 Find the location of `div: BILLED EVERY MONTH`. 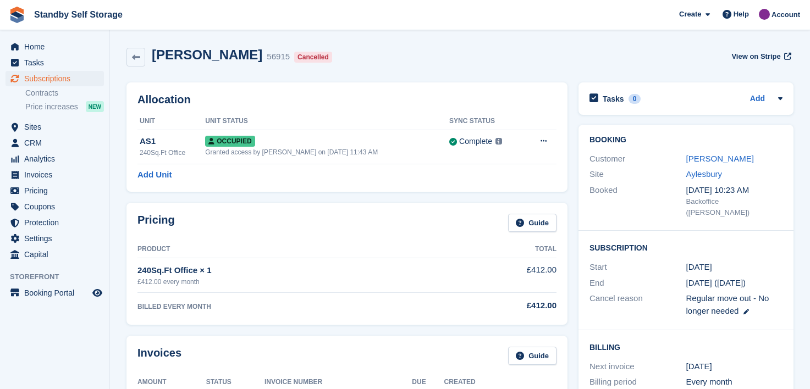

div: BILLED EVERY MONTH is located at coordinates (286, 307).